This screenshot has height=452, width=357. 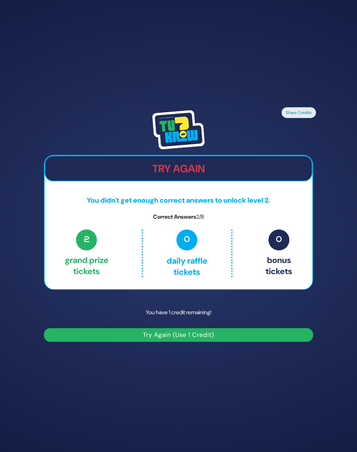 I want to click on p: You have 1 credit remaining!, so click(x=178, y=313).